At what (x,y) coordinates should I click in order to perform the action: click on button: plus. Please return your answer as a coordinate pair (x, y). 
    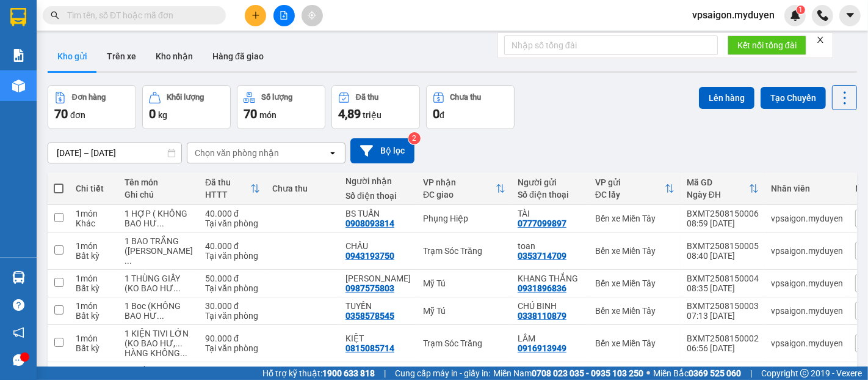
    Looking at the image, I should click on (256, 15).